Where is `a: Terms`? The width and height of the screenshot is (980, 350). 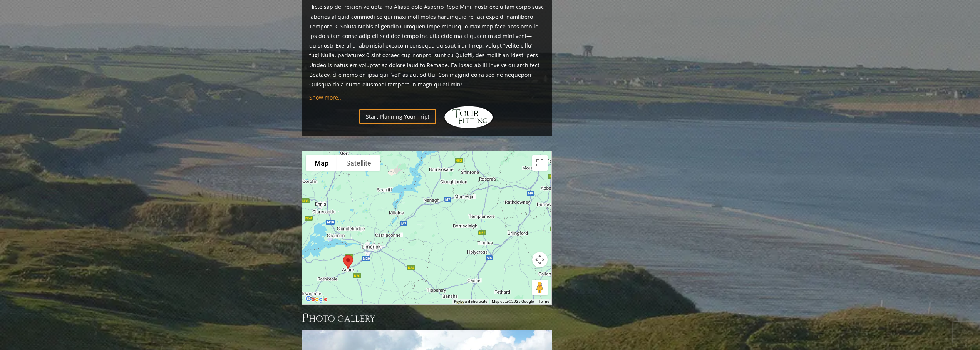
a: Terms is located at coordinates (544, 301).